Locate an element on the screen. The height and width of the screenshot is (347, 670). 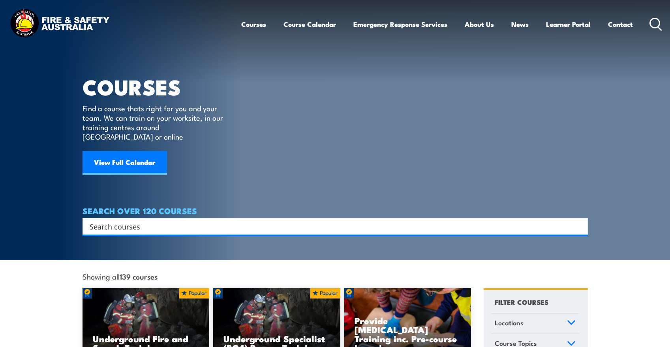
span: Showing all is located at coordinates (120, 276).